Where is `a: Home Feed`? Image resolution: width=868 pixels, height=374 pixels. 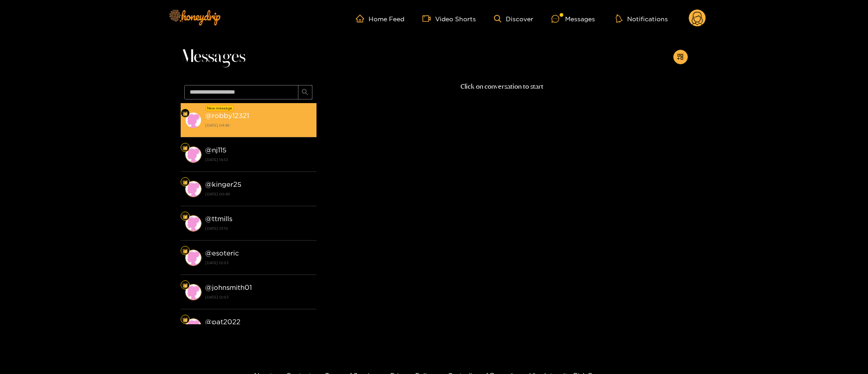
a: Home Feed is located at coordinates (380, 19).